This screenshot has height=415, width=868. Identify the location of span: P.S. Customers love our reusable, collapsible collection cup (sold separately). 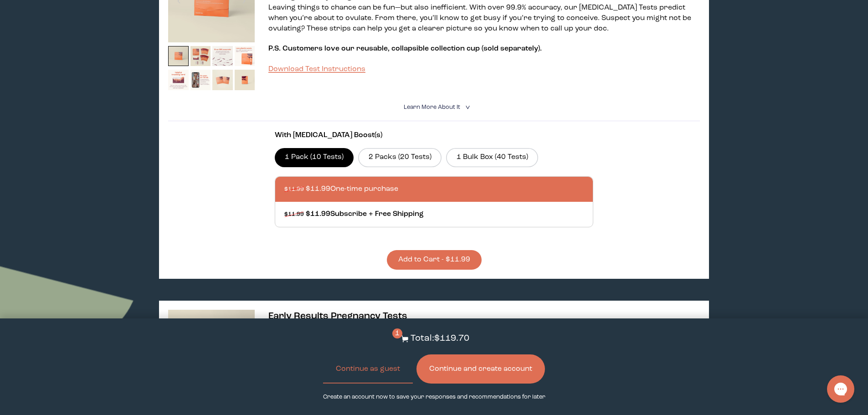
(404, 49).